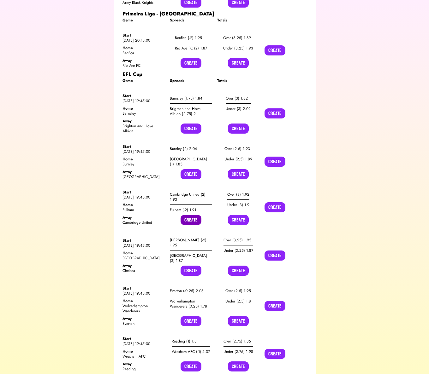 The width and height of the screenshot is (429, 374). Describe the element at coordinates (191, 111) in the screenshot. I see `div: Brighton and Hove Albion (-1.75) 2` at that location.